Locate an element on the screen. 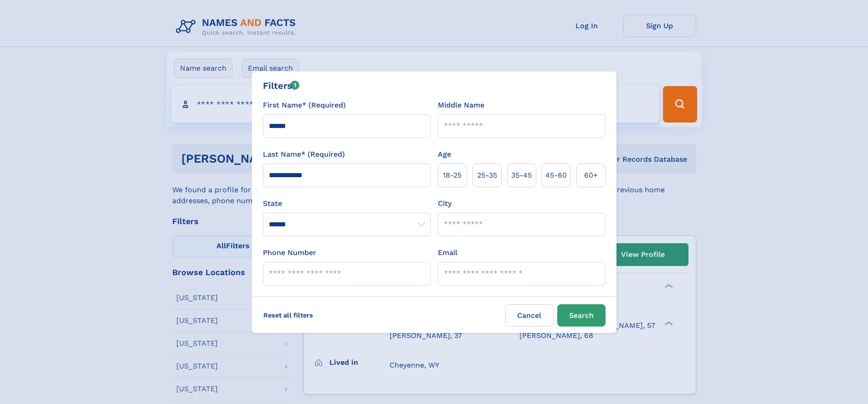 The height and width of the screenshot is (404, 868). label: Phone Number is located at coordinates (289, 253).